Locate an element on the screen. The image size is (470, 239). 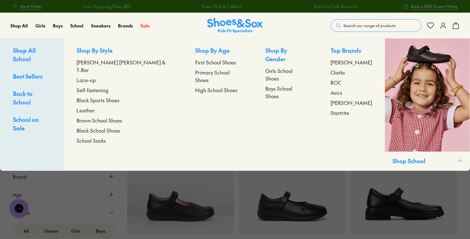
img: SNS_Logo_Responsive.svg is located at coordinates (235, 26).